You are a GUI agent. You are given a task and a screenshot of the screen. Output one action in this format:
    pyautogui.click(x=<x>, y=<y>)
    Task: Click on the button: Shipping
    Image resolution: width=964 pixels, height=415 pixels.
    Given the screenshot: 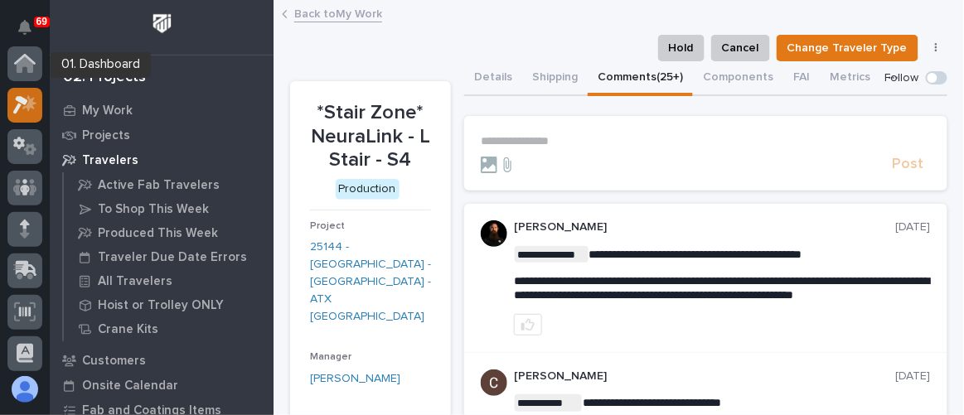 What is the action you would take?
    pyautogui.click(x=554, y=79)
    